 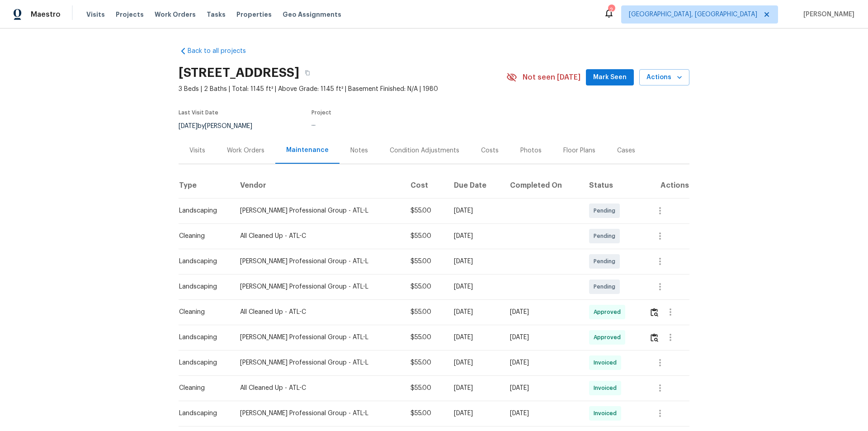 I want to click on div: Notes, so click(x=359, y=151).